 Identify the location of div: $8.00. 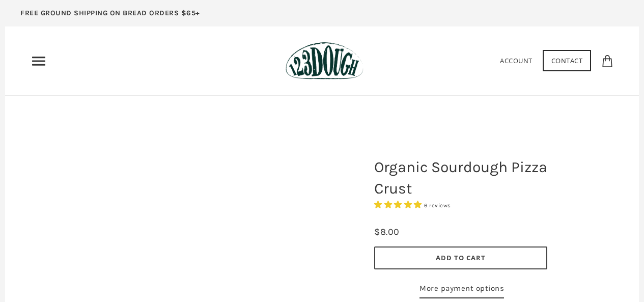
(387, 232).